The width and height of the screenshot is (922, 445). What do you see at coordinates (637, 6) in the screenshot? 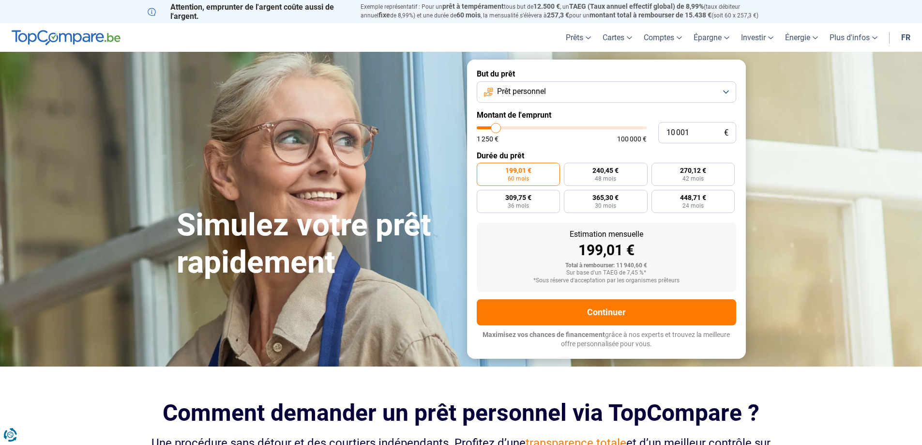
I see `span: TAEG (Taux annuel effectif global) de 8,99%` at bounding box center [637, 6].